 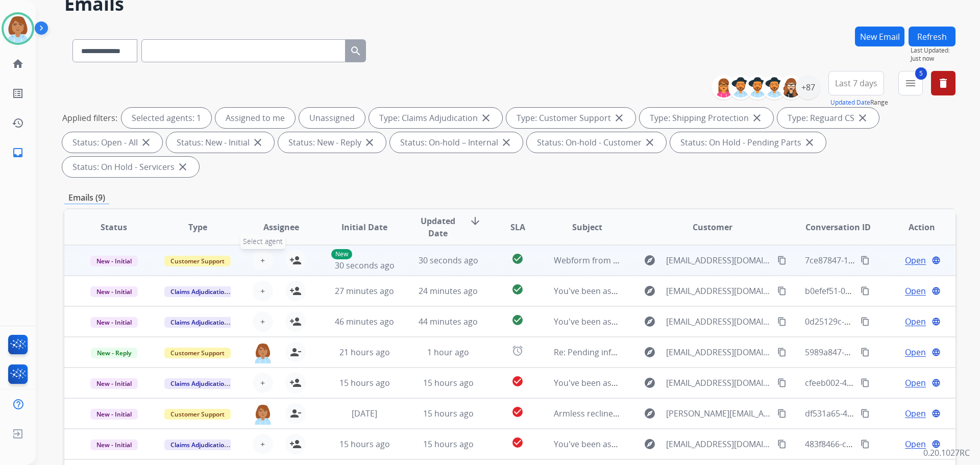 I want to click on button: +Select agent, so click(x=263, y=261).